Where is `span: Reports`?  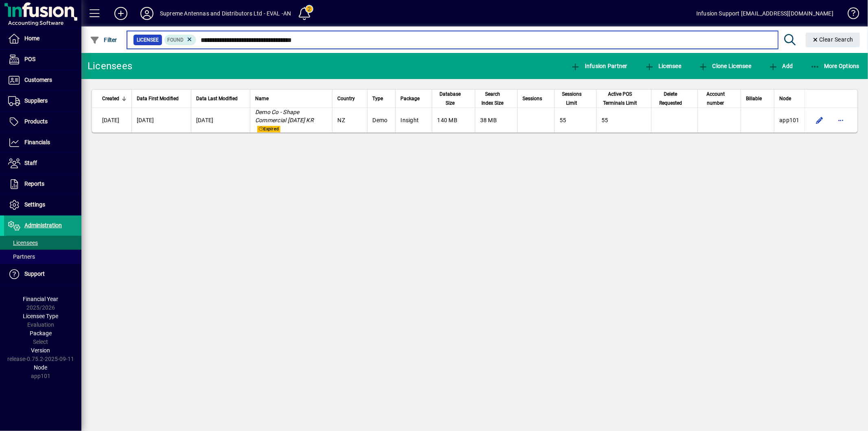 span: Reports is located at coordinates (34, 184).